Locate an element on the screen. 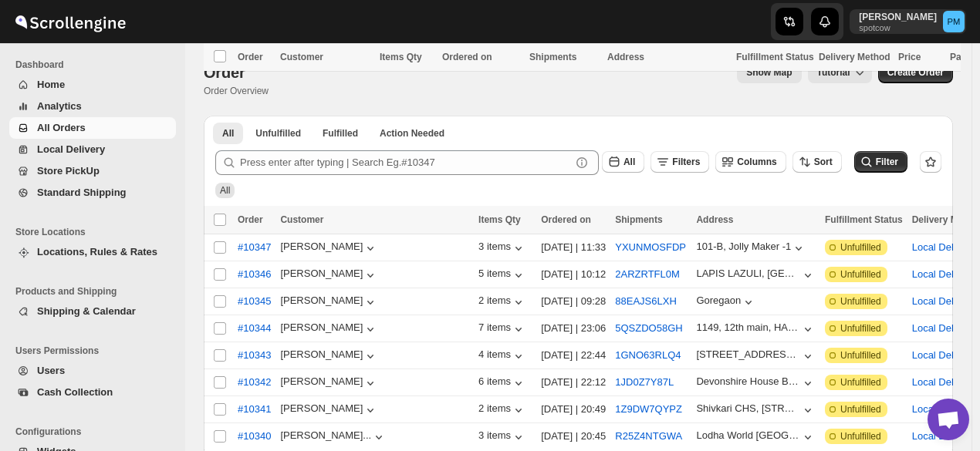 Image resolution: width=980 pixels, height=451 pixels. span: #10345 is located at coordinates (254, 302).